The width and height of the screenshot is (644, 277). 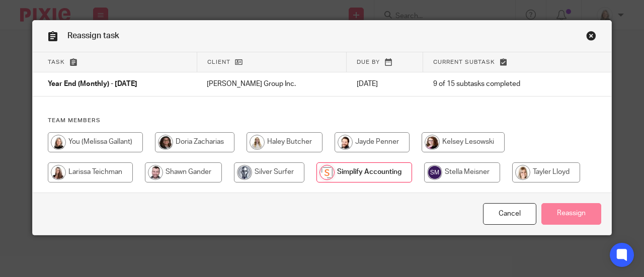 I want to click on span: Current subtask, so click(x=464, y=62).